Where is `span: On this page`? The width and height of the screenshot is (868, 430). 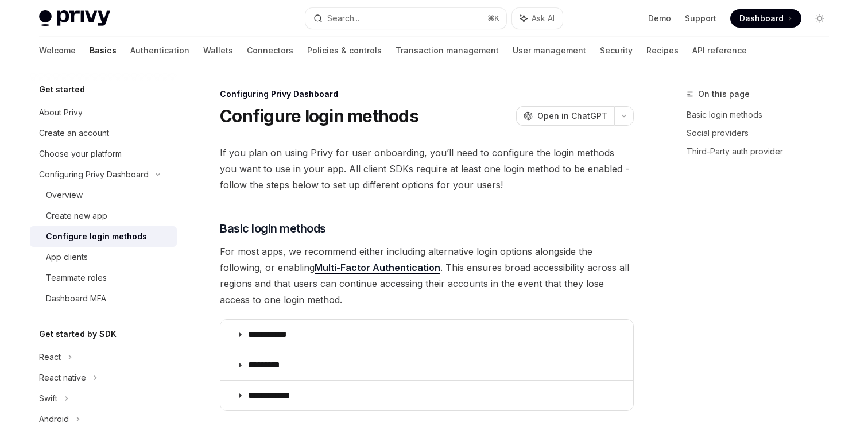 span: On this page is located at coordinates (723, 94).